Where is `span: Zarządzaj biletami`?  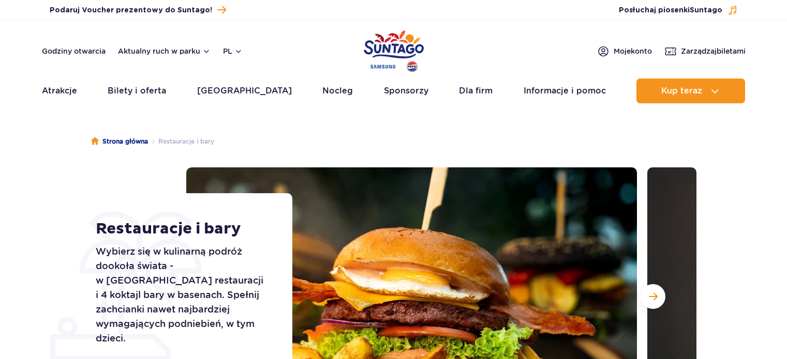 span: Zarządzaj biletami is located at coordinates (713, 51).